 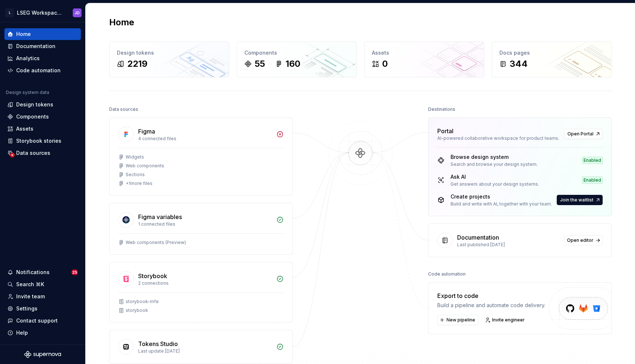 What do you see at coordinates (158, 344) in the screenshot?
I see `div: Tokens Studio` at bounding box center [158, 344].